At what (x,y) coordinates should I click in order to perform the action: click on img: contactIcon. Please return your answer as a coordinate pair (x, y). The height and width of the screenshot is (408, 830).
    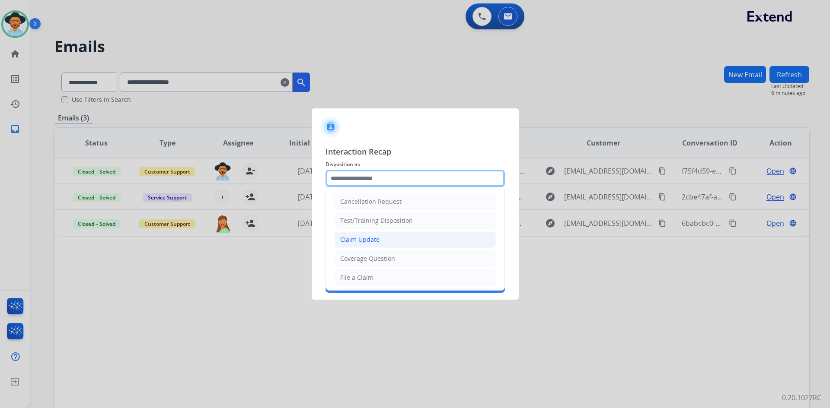
    Looking at the image, I should click on (331, 127).